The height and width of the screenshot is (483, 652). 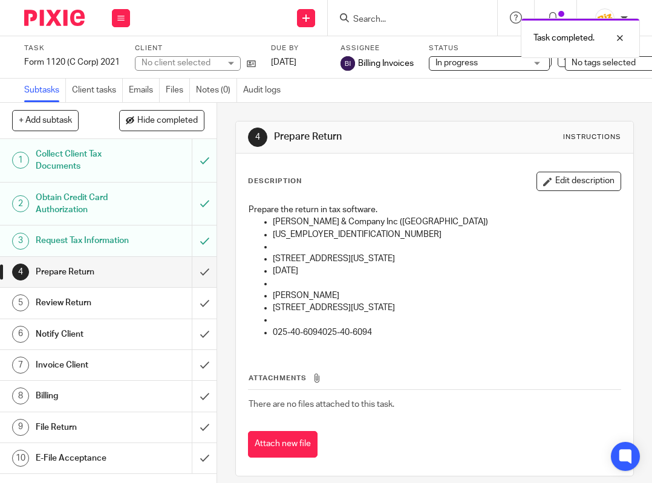 I want to click on div: No client selected, so click(x=181, y=63).